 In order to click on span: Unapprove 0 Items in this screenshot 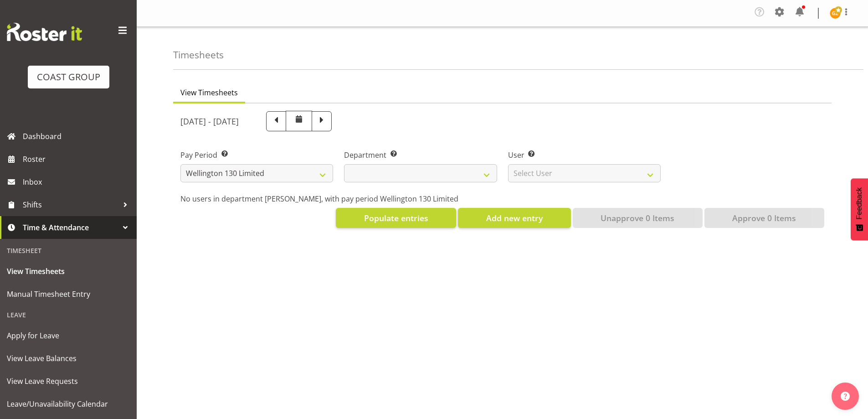, I will do `click(637, 218)`.